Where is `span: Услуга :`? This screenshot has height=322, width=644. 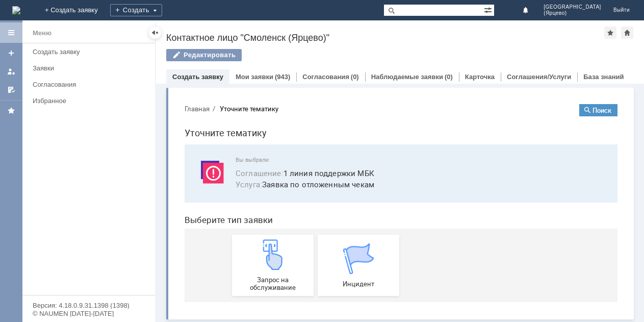
span: Услуга : is located at coordinates (72, 88).